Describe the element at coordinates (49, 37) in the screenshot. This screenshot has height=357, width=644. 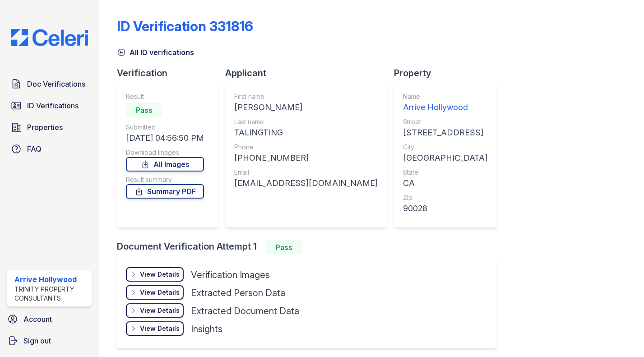
I see `img: CE_Logo_Blue-a8612792a0a2168367f1c8372b55b34899dd931a85d93a1a3d3e32e68fde9ad4.png` at that location.